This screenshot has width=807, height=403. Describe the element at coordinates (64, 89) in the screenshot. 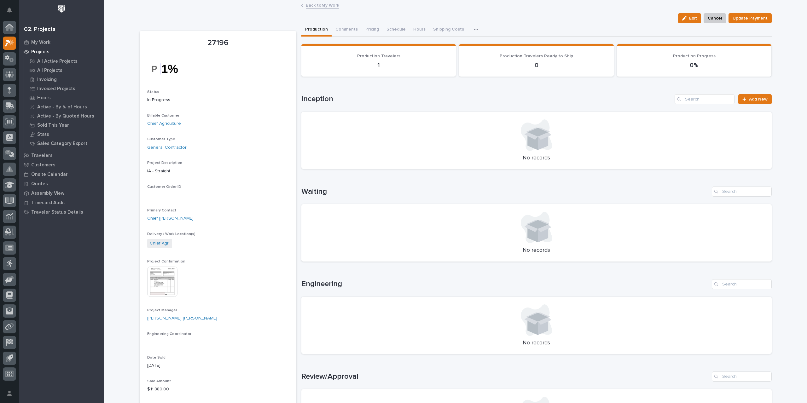

I see `a: Invoiced Projects` at that location.